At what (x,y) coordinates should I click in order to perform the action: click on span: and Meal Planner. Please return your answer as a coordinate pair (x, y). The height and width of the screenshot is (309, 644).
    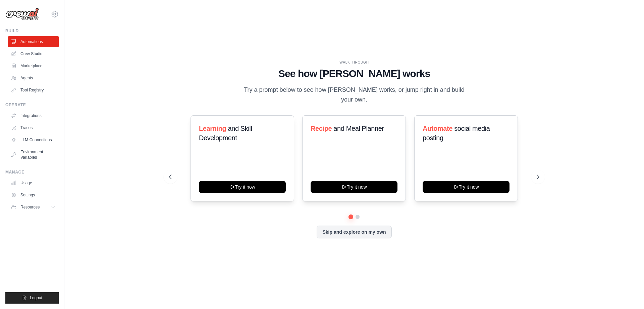
    Looking at the image, I should click on (359, 128).